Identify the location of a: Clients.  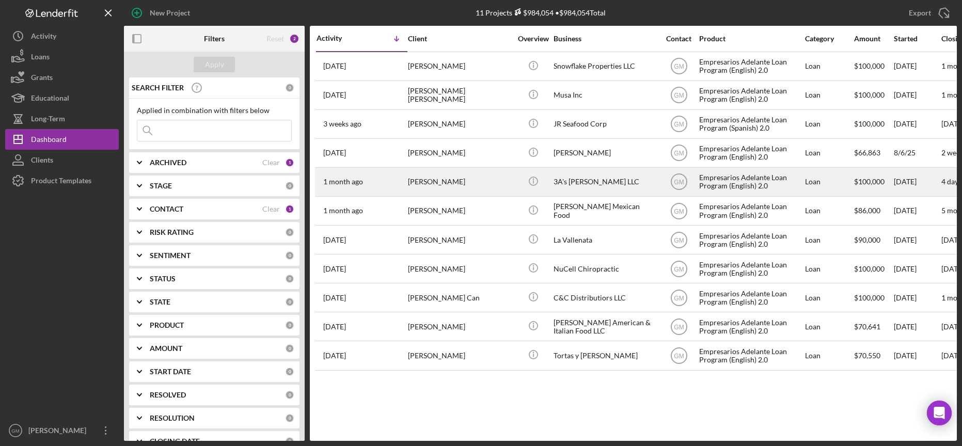
(62, 160).